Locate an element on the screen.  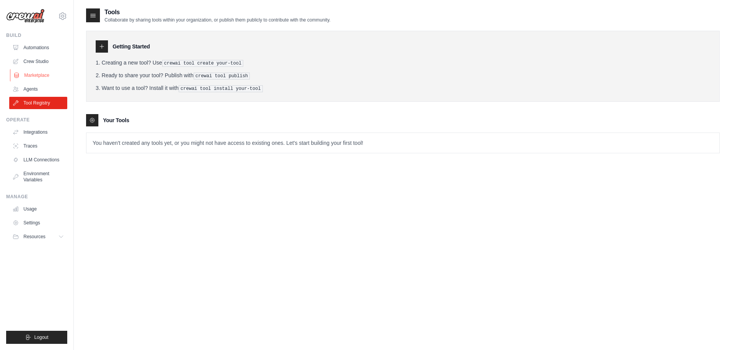
a: Traces is located at coordinates (38, 146).